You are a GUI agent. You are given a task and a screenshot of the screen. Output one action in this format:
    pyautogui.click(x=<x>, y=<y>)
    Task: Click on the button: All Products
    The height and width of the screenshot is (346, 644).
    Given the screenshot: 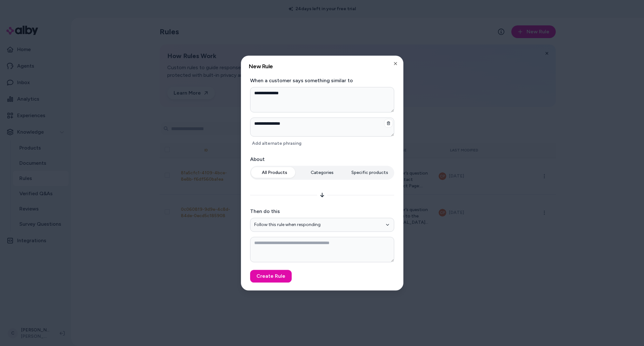 What is the action you would take?
    pyautogui.click(x=275, y=173)
    